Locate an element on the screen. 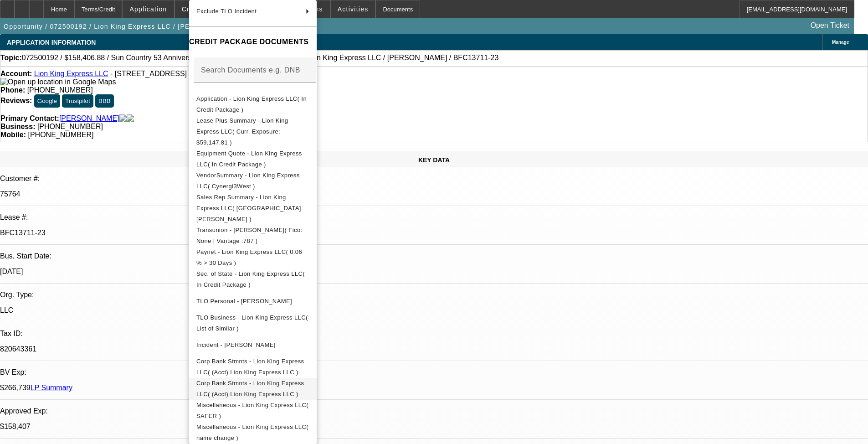 The width and height of the screenshot is (868, 444). button: Incident - Kostenko, George is located at coordinates (253, 345).